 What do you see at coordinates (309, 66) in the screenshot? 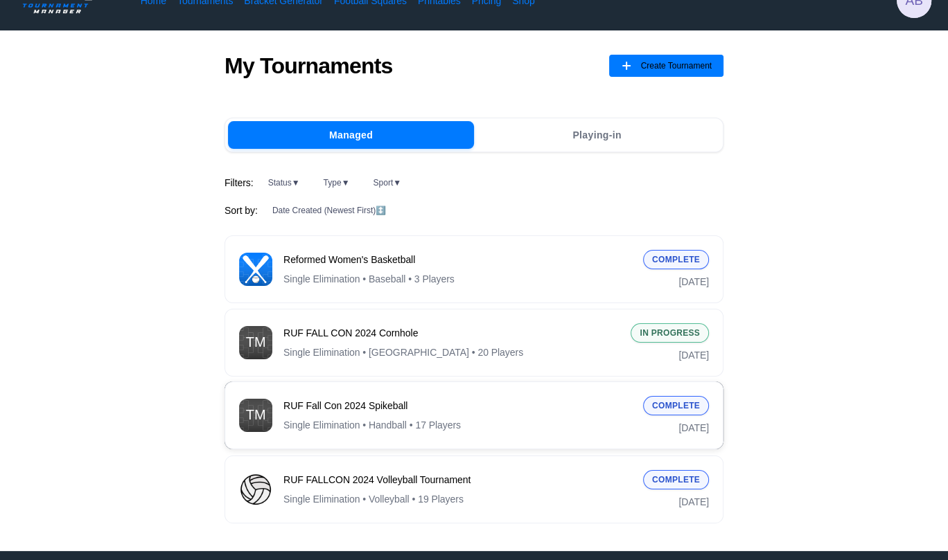
I see `h1: My Tournaments` at bounding box center [309, 66].